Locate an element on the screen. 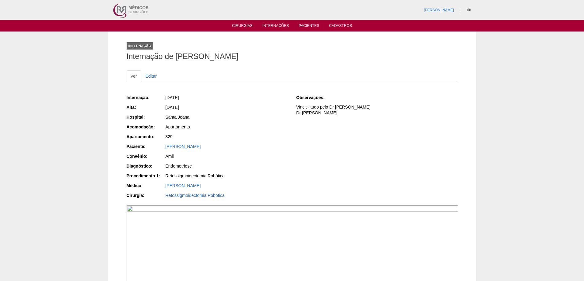 The image size is (584, 281). a: Internações is located at coordinates (275, 27).